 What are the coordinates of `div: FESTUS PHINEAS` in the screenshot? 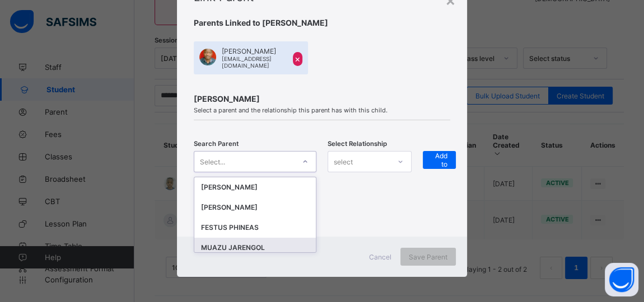 It's located at (255, 228).